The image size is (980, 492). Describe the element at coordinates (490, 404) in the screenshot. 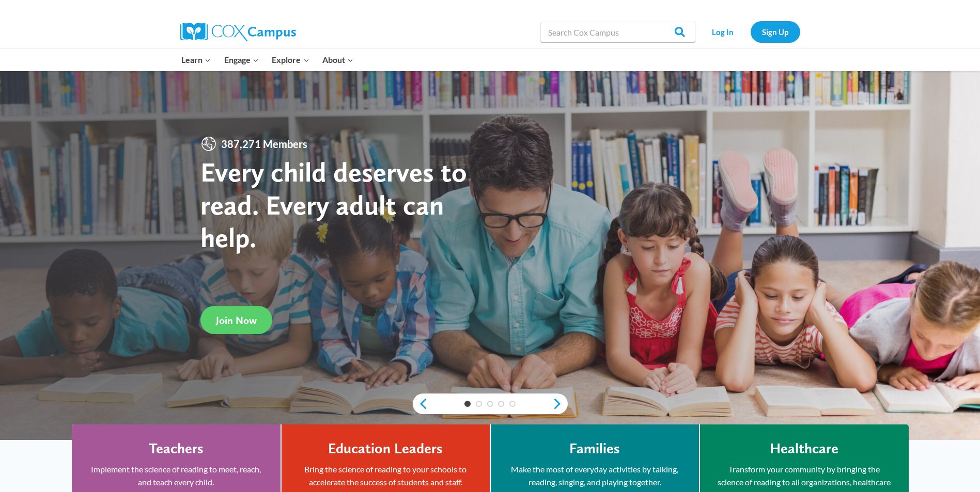

I see `div: content slider buttons` at that location.